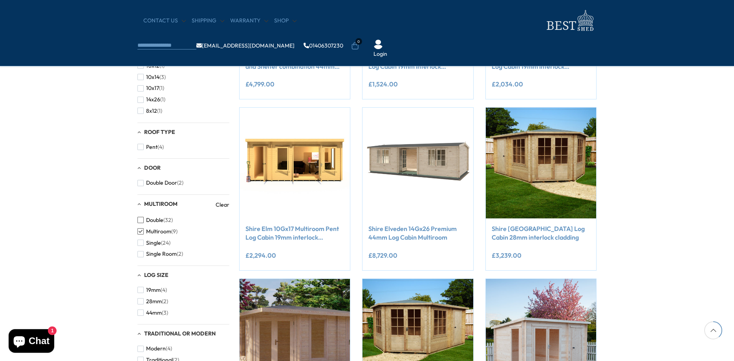 This screenshot has height=361, width=734. I want to click on a: Clear, so click(222, 205).